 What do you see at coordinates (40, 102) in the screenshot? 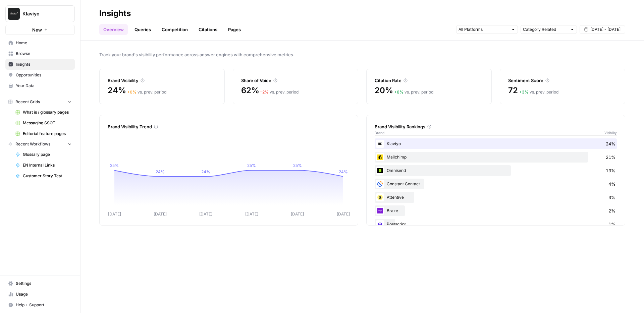
I see `button: Recent Grids` at bounding box center [40, 102].